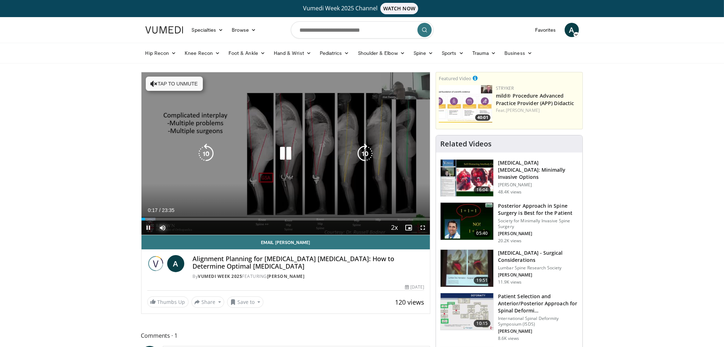 The width and height of the screenshot is (724, 347). Describe the element at coordinates (208, 302) in the screenshot. I see `button: Share` at that location.